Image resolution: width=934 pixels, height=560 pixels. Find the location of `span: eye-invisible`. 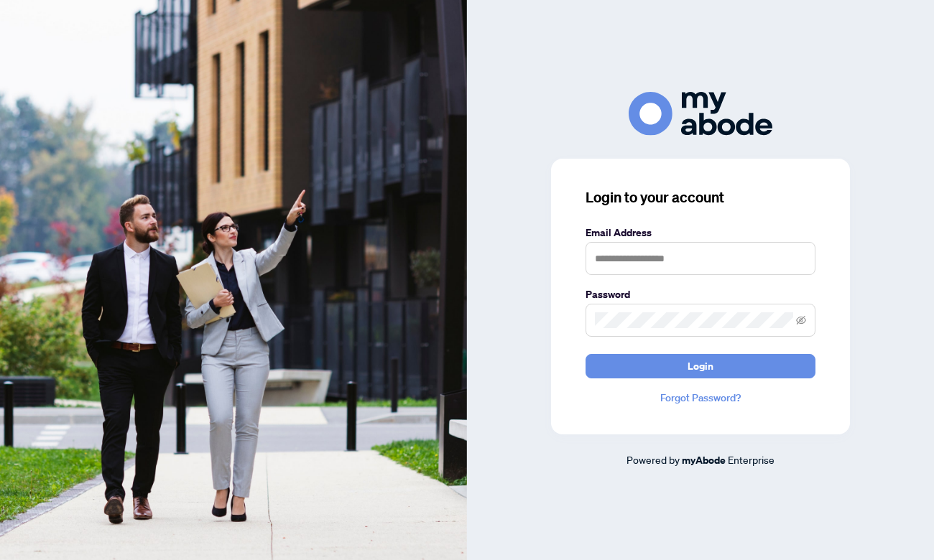

span: eye-invisible is located at coordinates (801, 320).